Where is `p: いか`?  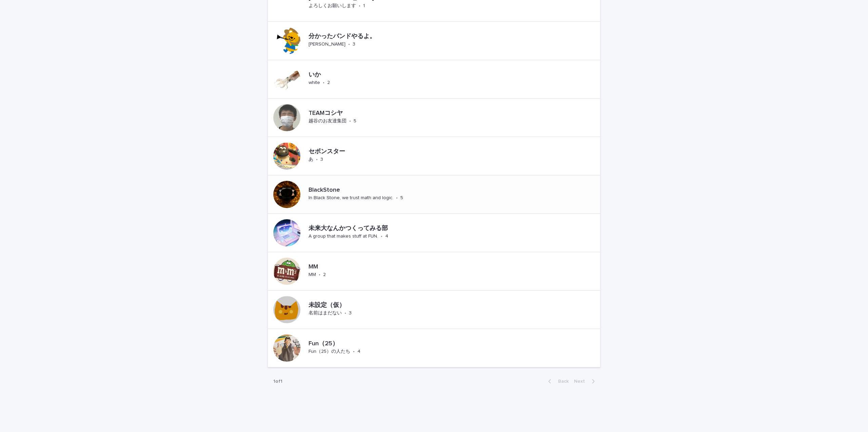 p: いか is located at coordinates (325, 75).